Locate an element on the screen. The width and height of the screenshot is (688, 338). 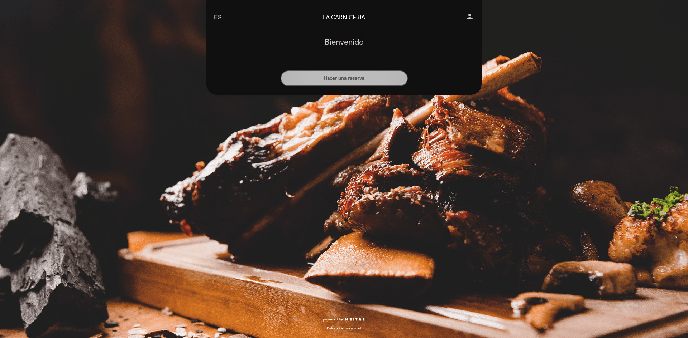
i: person is located at coordinates (470, 16).